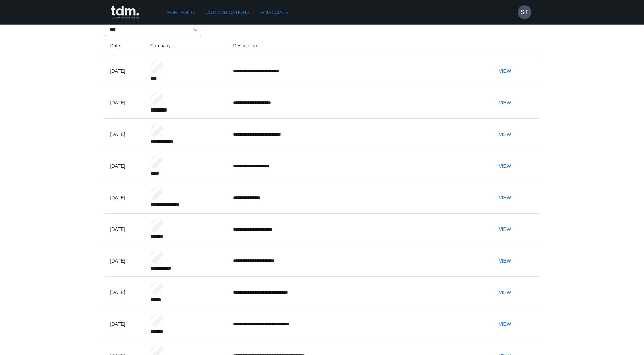  Describe the element at coordinates (525, 12) in the screenshot. I see `h6: ST` at that location.